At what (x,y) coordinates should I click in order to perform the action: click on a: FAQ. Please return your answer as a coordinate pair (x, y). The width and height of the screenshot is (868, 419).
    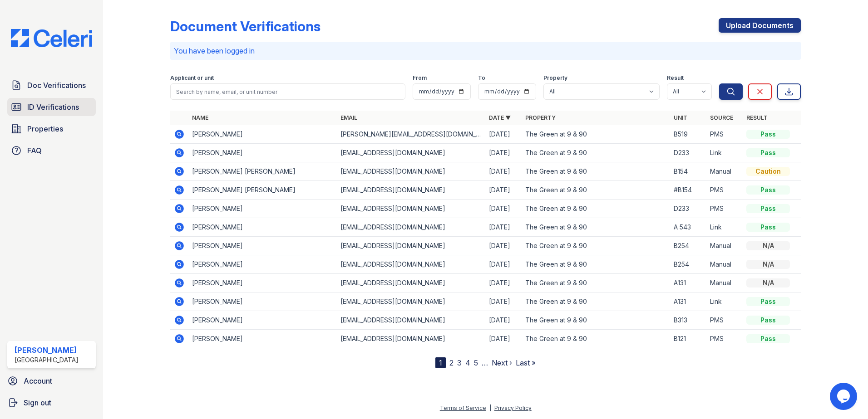
    Looking at the image, I should click on (51, 151).